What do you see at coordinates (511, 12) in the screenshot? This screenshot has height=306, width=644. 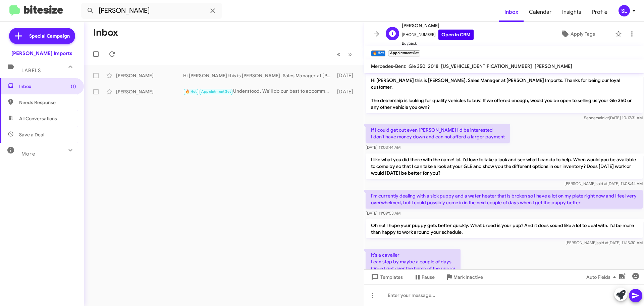 I see `a: Inbox` at bounding box center [511, 12].